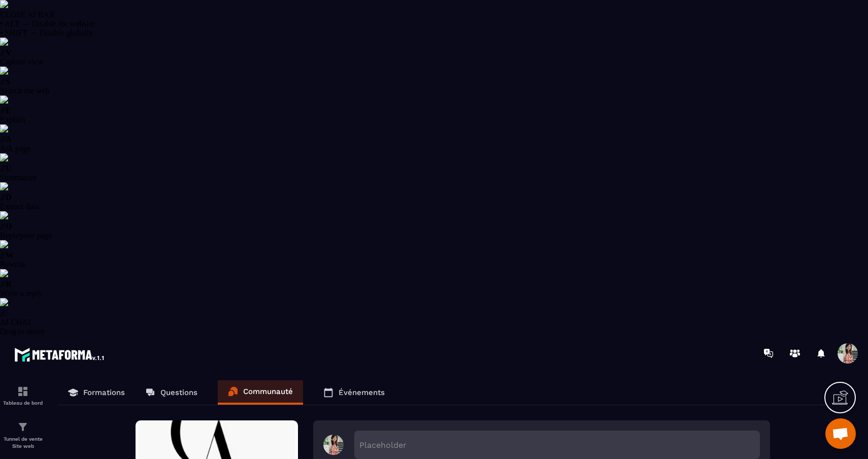  I want to click on a: Formations, so click(96, 392).